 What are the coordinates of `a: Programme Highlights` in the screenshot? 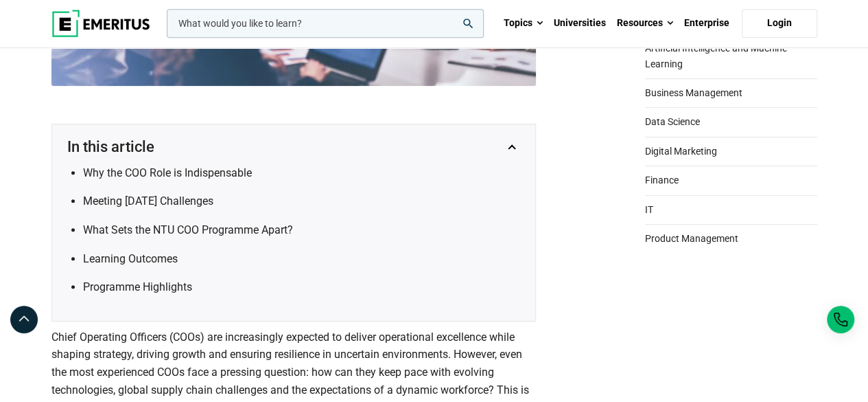 It's located at (137, 287).